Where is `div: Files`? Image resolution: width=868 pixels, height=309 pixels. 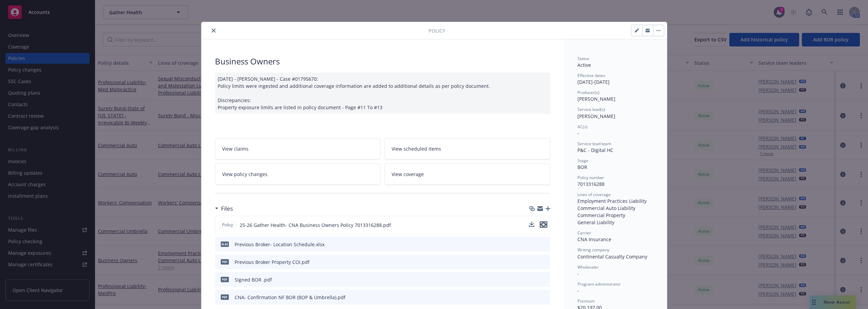
div: Files is located at coordinates (224, 209).